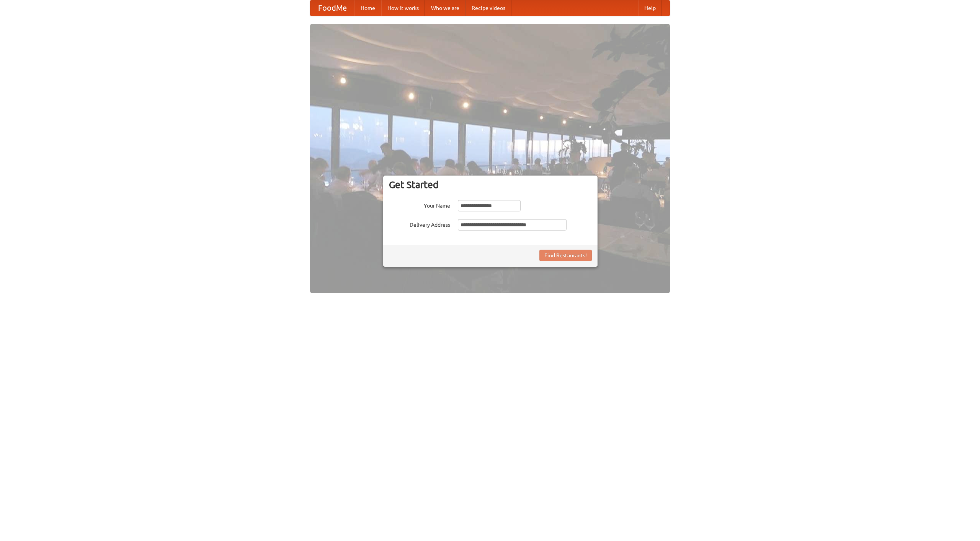  Describe the element at coordinates (403, 8) in the screenshot. I see `a: How it works` at that location.